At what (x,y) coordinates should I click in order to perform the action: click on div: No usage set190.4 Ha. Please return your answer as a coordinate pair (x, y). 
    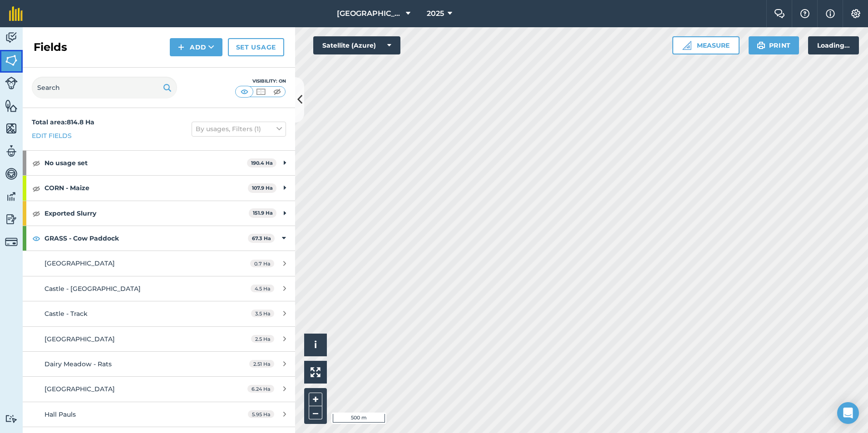
    Looking at the image, I should click on (159, 163).